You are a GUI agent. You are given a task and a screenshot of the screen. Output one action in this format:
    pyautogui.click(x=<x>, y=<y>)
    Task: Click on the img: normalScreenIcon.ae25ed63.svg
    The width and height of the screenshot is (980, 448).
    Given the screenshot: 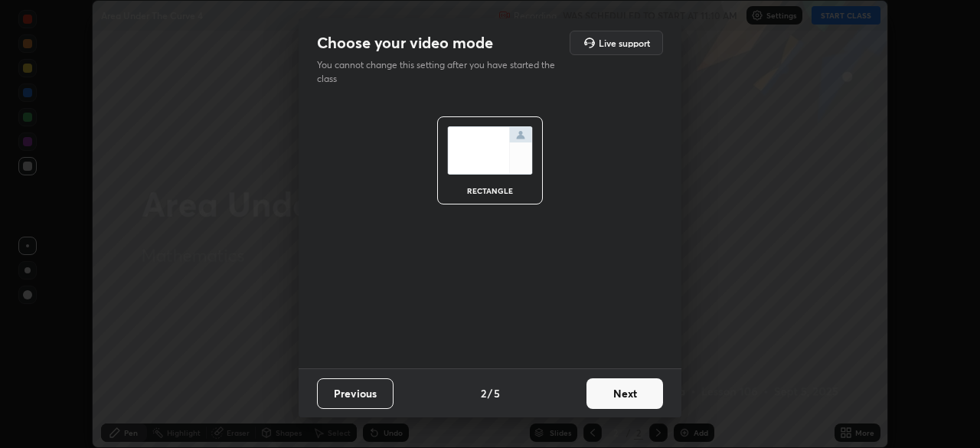 What is the action you would take?
    pyautogui.click(x=490, y=150)
    